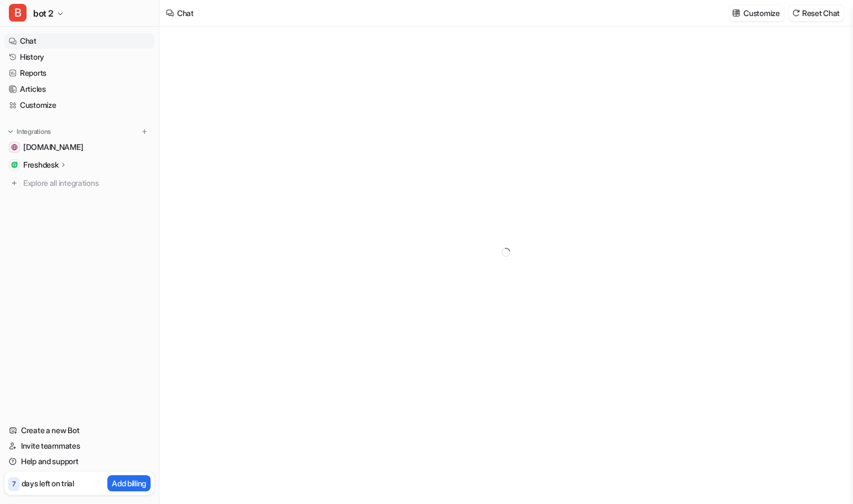 This screenshot has height=504, width=853. I want to click on a: Invite teammates, so click(79, 446).